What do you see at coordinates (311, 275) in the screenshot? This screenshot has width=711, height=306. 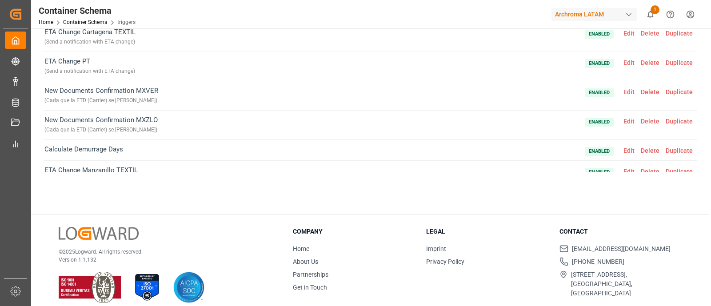 I see `a: Partnerships` at bounding box center [311, 275].